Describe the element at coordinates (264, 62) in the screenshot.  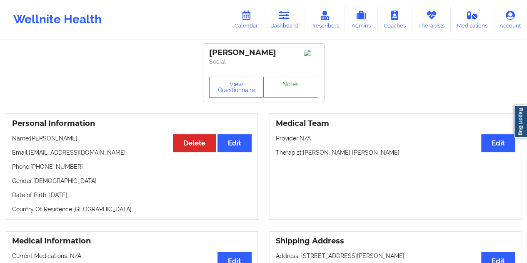
I see `p: Social` at that location.